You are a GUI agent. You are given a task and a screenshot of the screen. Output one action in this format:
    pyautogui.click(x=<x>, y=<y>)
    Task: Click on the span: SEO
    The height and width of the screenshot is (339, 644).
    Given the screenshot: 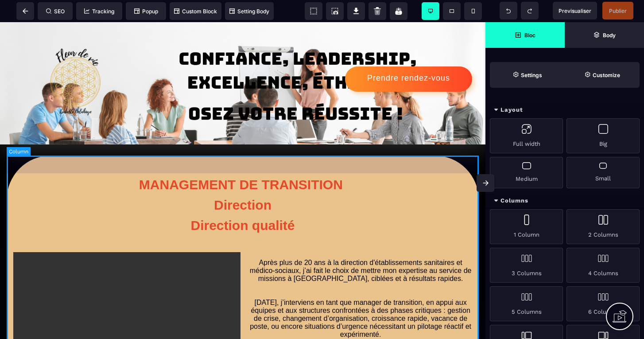 What is the action you would take?
    pyautogui.click(x=55, y=11)
    